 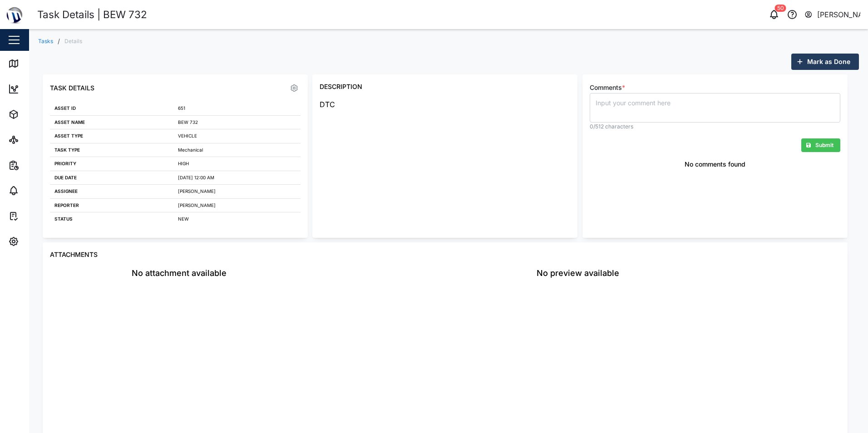 What do you see at coordinates (237, 136) in the screenshot?
I see `div: VEHICLE` at bounding box center [237, 136].